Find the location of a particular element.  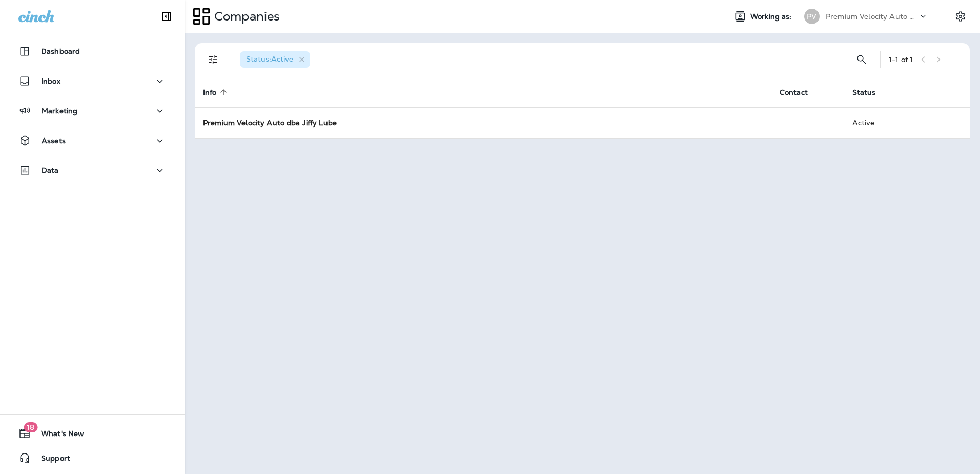

span: 18 is located at coordinates (30, 427).